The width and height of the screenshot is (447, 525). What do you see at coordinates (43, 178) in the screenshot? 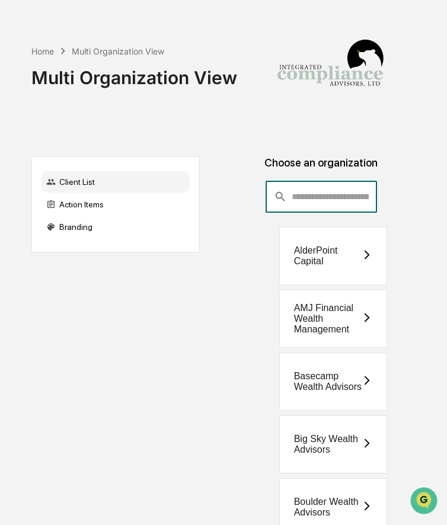
I see `a: 🔎Data Lookup` at bounding box center [43, 178].